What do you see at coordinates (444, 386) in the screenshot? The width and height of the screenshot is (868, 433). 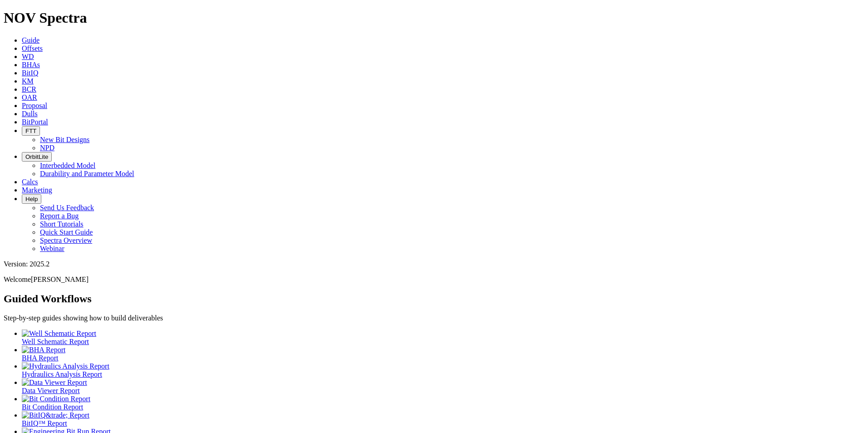 I see `a: Data Viewer Report Data Viewer Report` at bounding box center [444, 386].